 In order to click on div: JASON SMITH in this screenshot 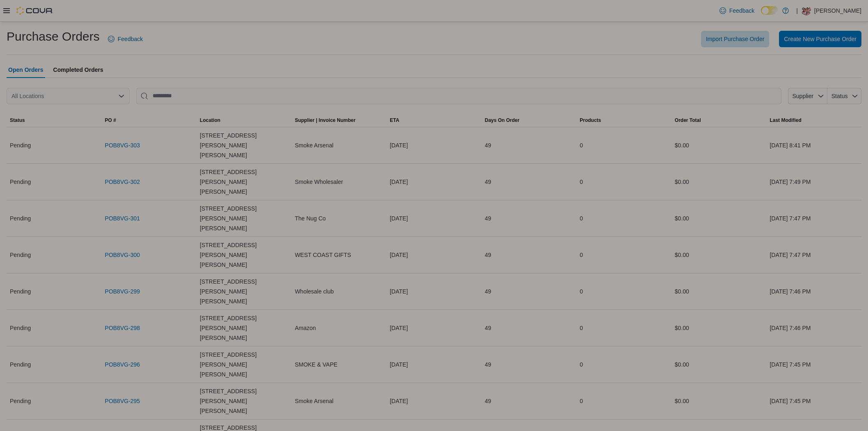, I will do `click(806, 11)`.